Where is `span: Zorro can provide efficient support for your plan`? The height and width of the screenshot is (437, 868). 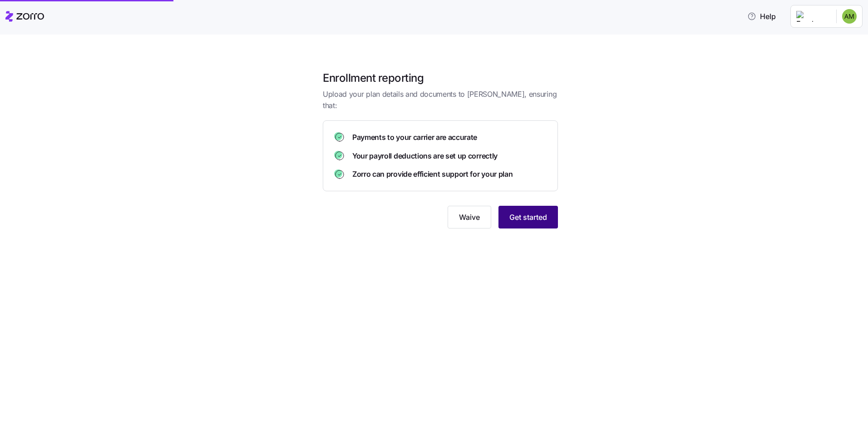 span: Zorro can provide efficient support for your plan is located at coordinates (432, 174).